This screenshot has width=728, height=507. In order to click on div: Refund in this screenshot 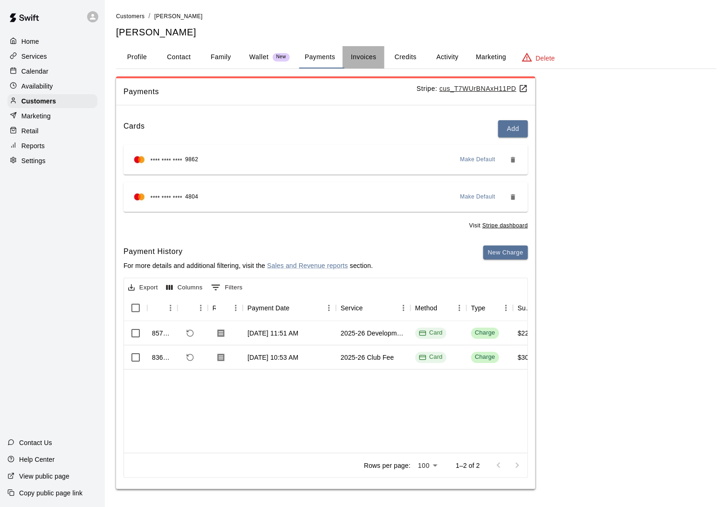, I will do `click(192, 308)`.